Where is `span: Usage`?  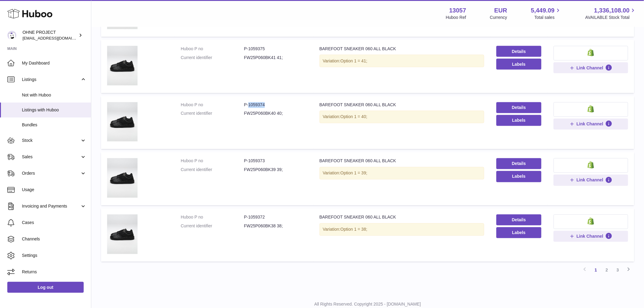 span: Usage is located at coordinates (54, 190).